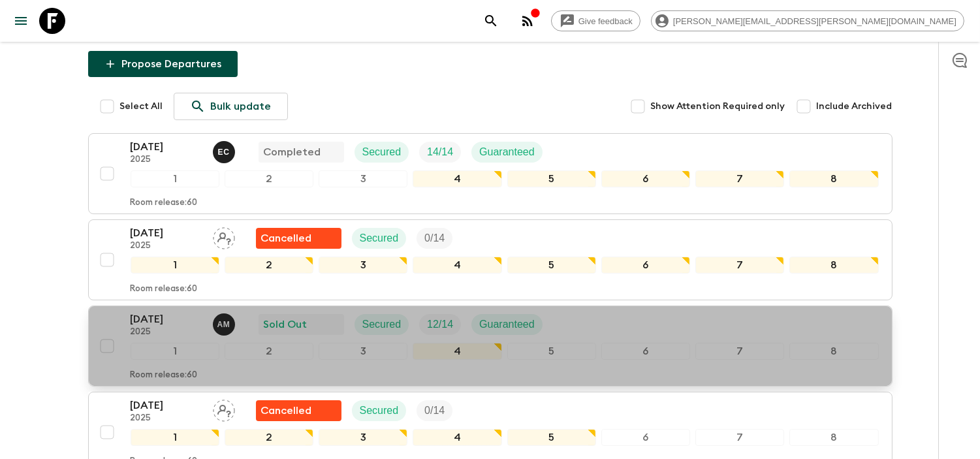 This screenshot has height=459, width=980. What do you see at coordinates (142, 106) in the screenshot?
I see `span: Select All` at bounding box center [142, 106].